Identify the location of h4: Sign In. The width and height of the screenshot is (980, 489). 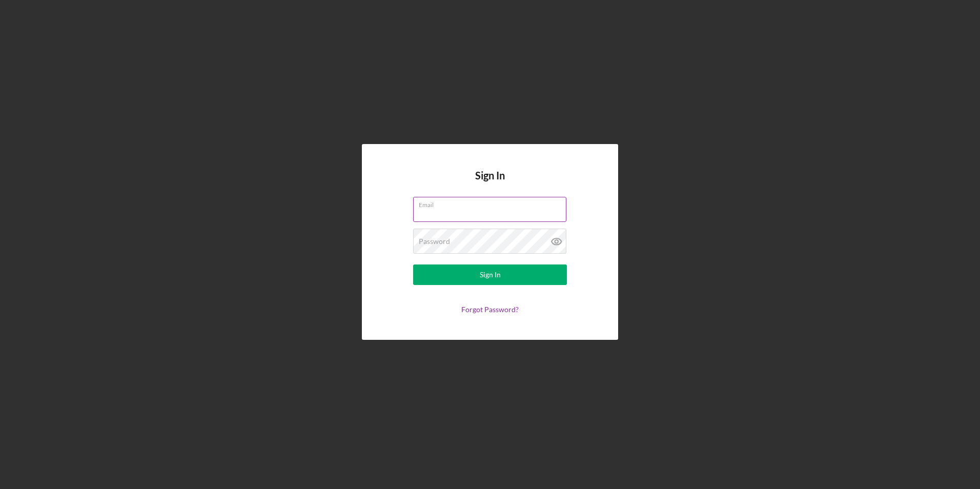
(490, 183).